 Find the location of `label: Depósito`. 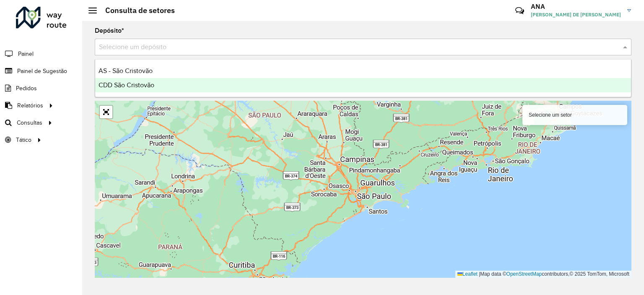

label: Depósito is located at coordinates (109, 31).